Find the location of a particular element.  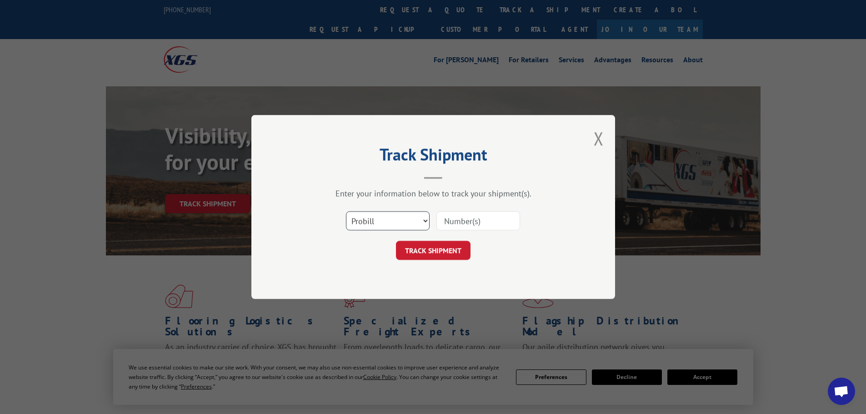

div: Open chat is located at coordinates (841, 391).